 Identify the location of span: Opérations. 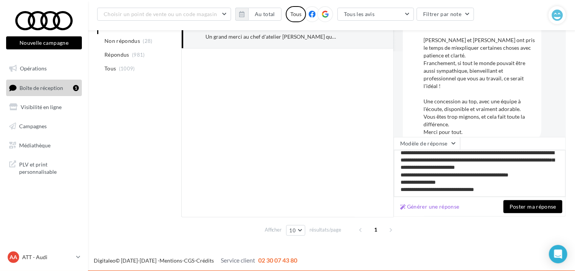
(33, 68).